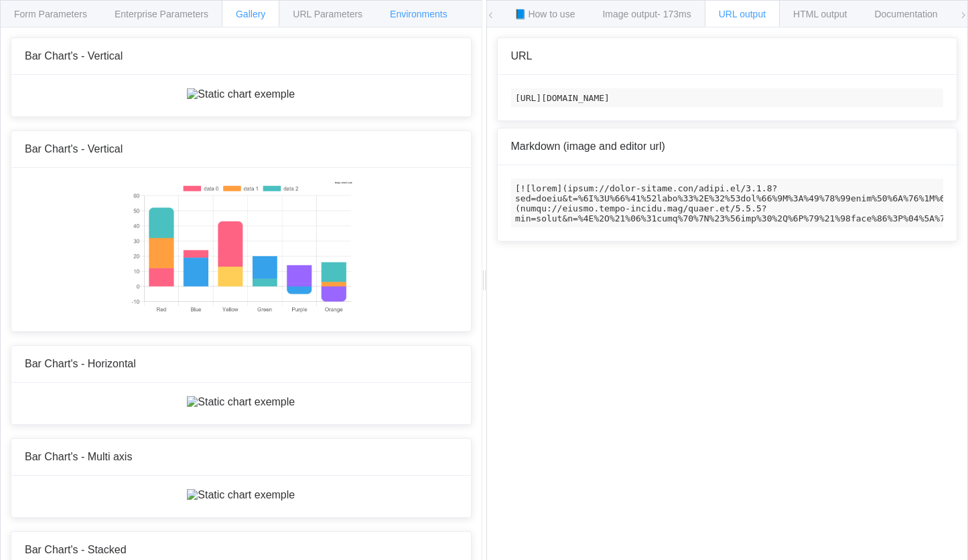 The image size is (968, 560). I want to click on span: Environments, so click(419, 14).